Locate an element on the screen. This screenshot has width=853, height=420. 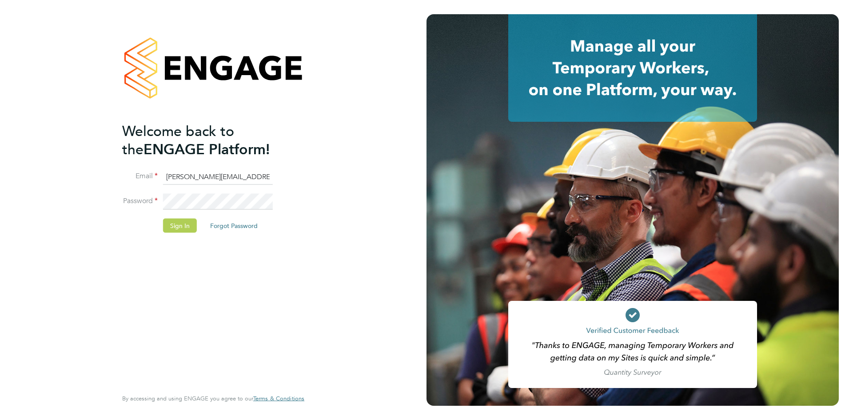
button: Forgot Password is located at coordinates (234, 225).